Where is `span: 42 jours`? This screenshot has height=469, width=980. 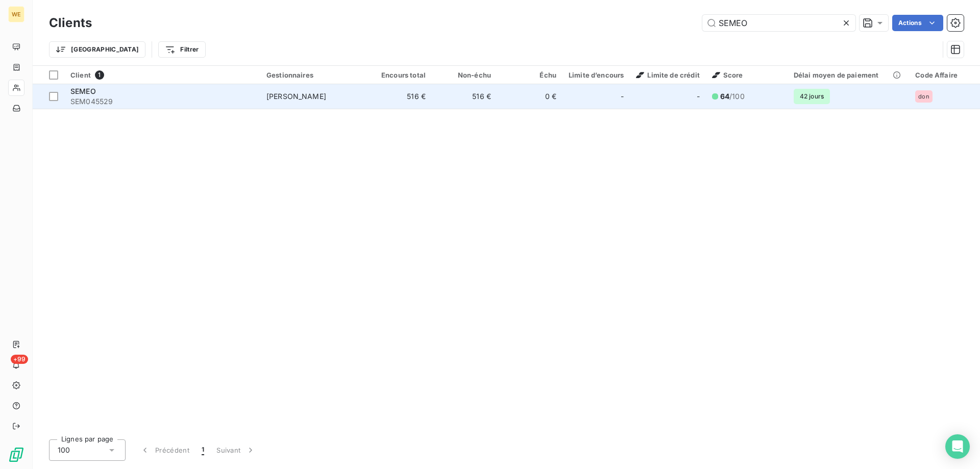
span: 42 jours is located at coordinates (812, 96).